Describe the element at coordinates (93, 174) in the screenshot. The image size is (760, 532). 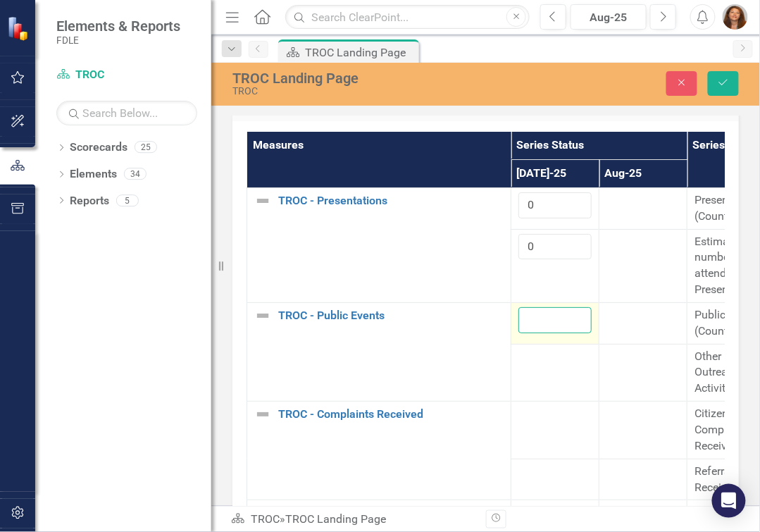
I see `a: Elements` at that location.